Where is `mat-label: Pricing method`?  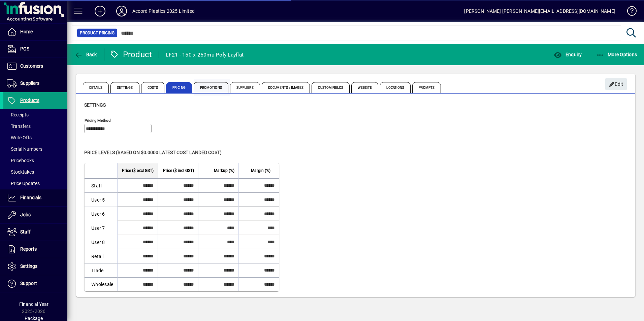 mat-label: Pricing method is located at coordinates (98, 121).